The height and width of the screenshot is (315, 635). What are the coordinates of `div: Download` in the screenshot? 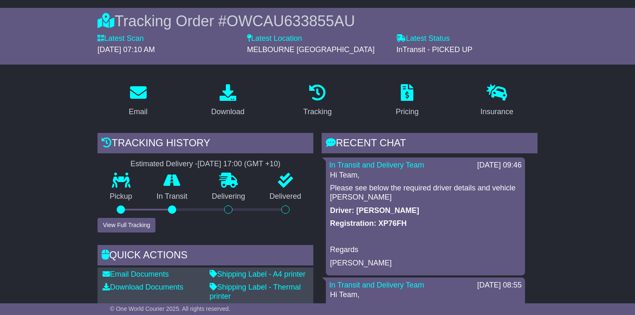 It's located at (228, 112).